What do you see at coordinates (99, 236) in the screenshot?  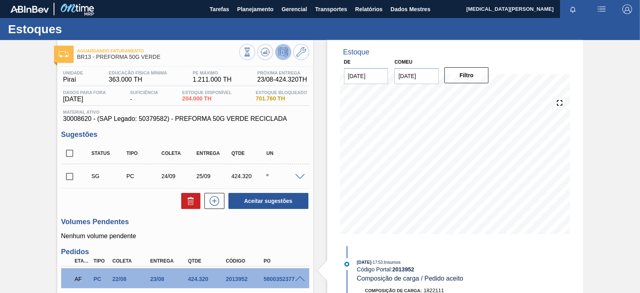 I see `font: Nenhum volume pendente` at bounding box center [99, 236].